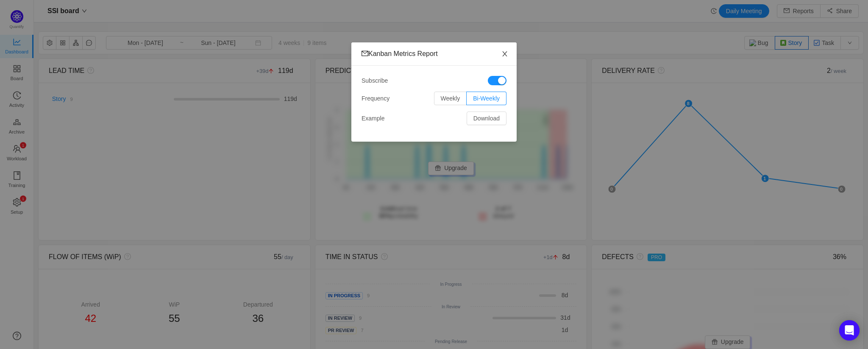 The width and height of the screenshot is (868, 349). I want to click on i: icon: close, so click(504, 54).